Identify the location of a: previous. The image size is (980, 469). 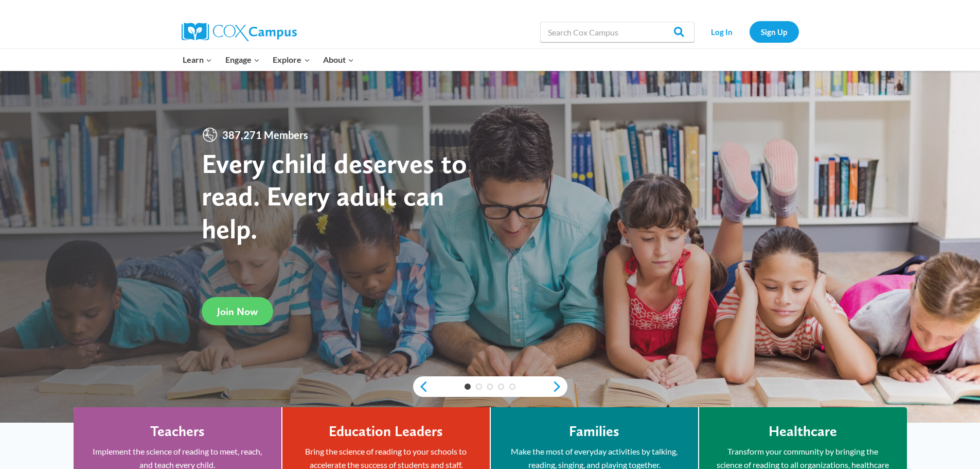
(421, 387).